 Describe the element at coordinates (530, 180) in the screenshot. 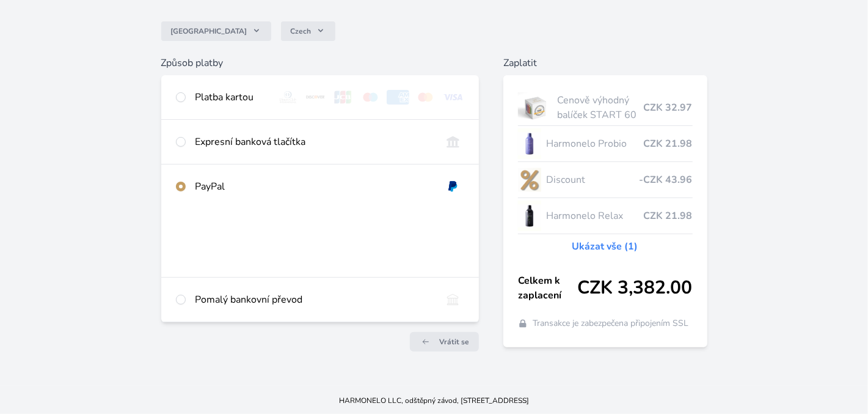

I see `img: discount-lo.png` at that location.